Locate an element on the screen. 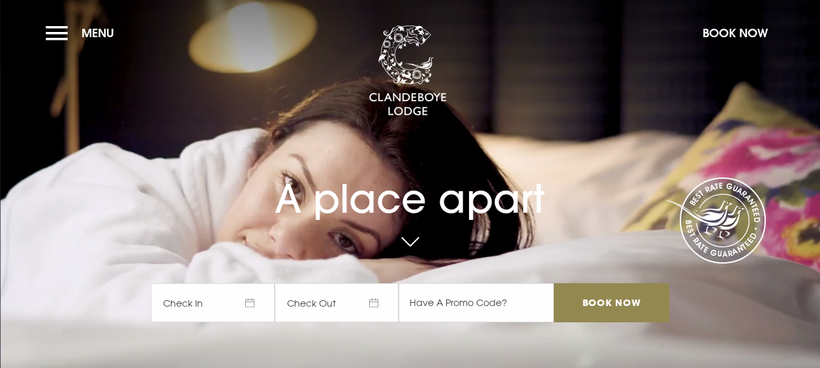 This screenshot has height=368, width=820. img: Clandeboye Lodge is located at coordinates (408, 71).